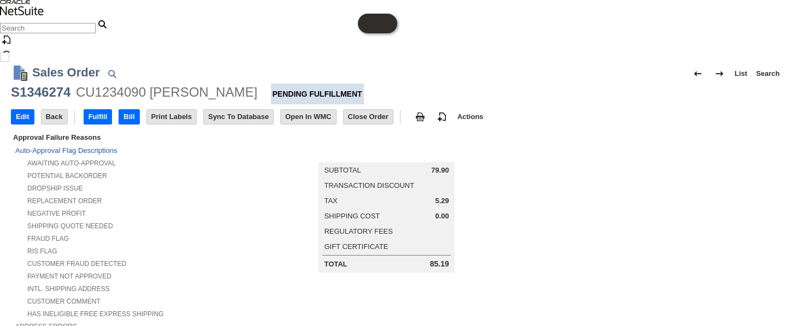  Describe the element at coordinates (68, 289) in the screenshot. I see `a: Intl. Shipping Address` at that location.